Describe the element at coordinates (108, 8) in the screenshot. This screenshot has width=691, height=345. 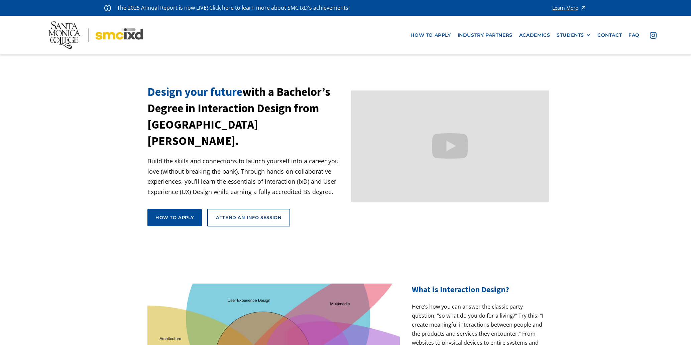
I see `img: icon - information - alert` at that location.